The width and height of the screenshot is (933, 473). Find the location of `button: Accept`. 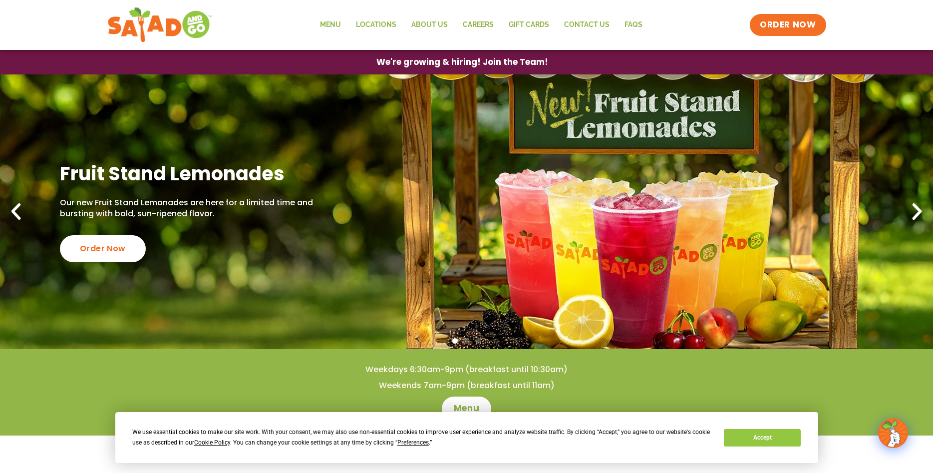

button: Accept is located at coordinates (763, 437).